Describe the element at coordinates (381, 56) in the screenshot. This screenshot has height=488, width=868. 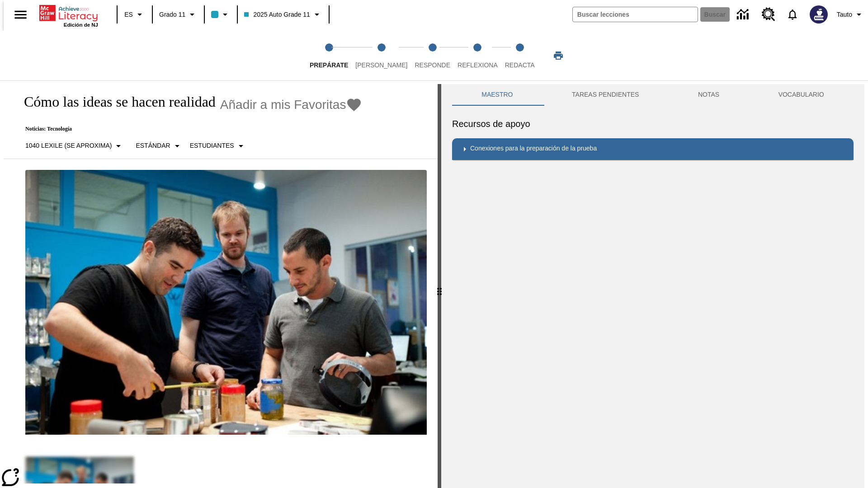
I see `button: Lee step 2 of 5` at that location.